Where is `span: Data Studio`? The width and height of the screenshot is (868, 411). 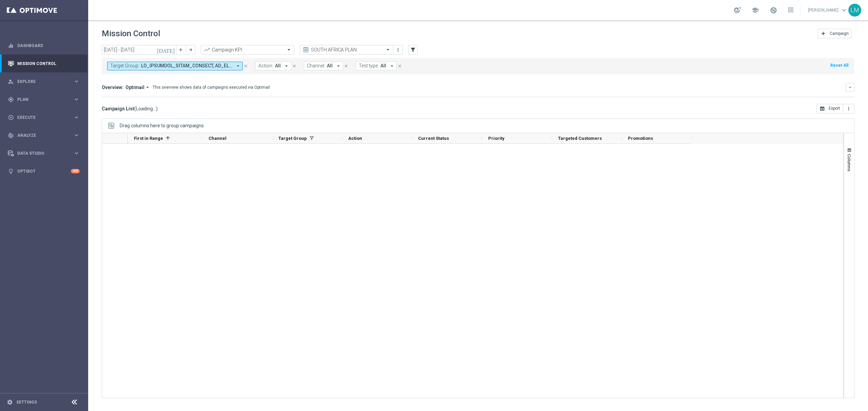
span: Data Studio is located at coordinates (45, 153).